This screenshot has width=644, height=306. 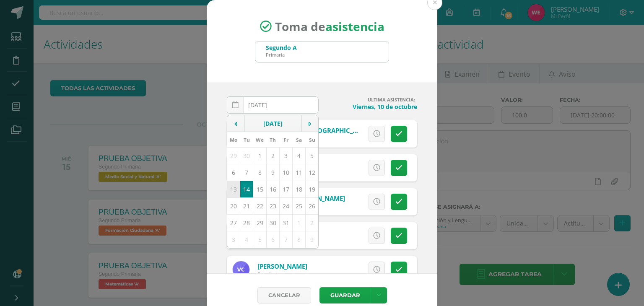 I want to click on td: 13, so click(x=234, y=189).